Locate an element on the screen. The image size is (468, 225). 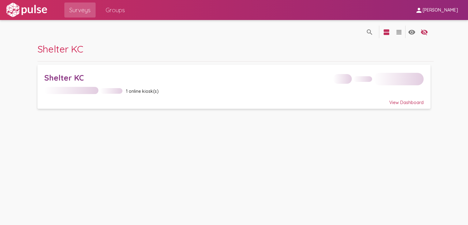
a: Surveys is located at coordinates (80, 10).